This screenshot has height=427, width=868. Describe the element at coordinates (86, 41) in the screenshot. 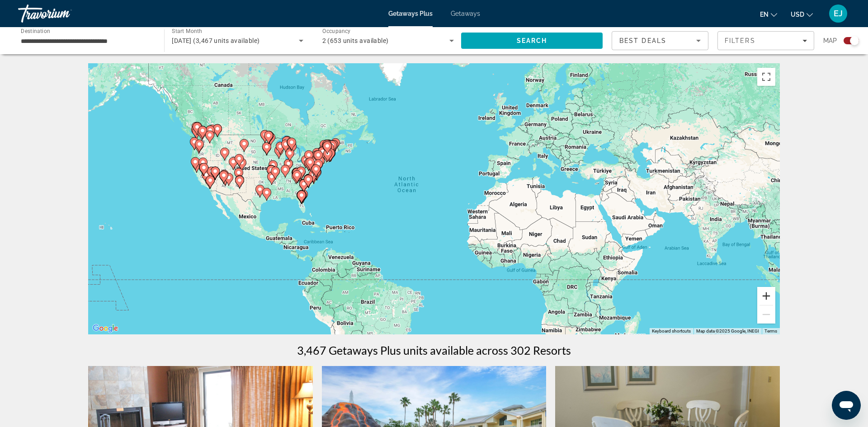

I see `input: Select destination` at that location.